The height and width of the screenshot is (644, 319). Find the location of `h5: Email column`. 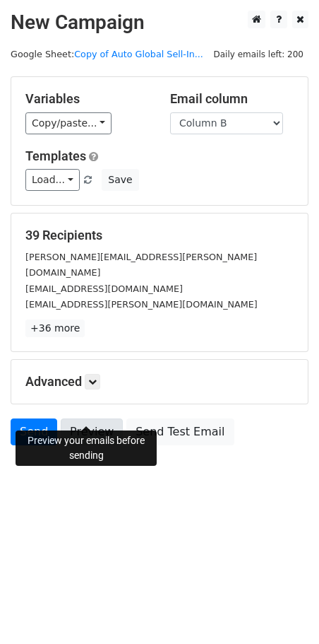

h5: Email column is located at coordinates (231, 99).